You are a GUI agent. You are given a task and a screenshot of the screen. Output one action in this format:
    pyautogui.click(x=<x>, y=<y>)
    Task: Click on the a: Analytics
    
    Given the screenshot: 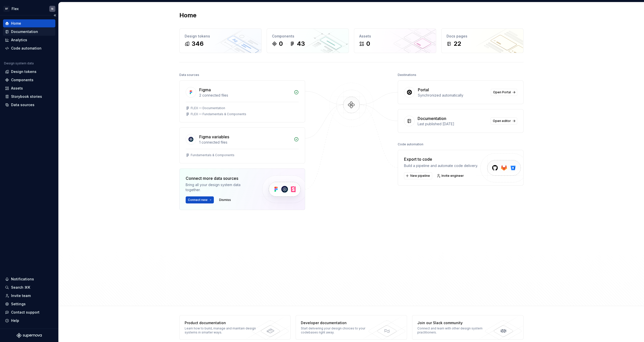 What is the action you would take?
    pyautogui.click(x=29, y=40)
    